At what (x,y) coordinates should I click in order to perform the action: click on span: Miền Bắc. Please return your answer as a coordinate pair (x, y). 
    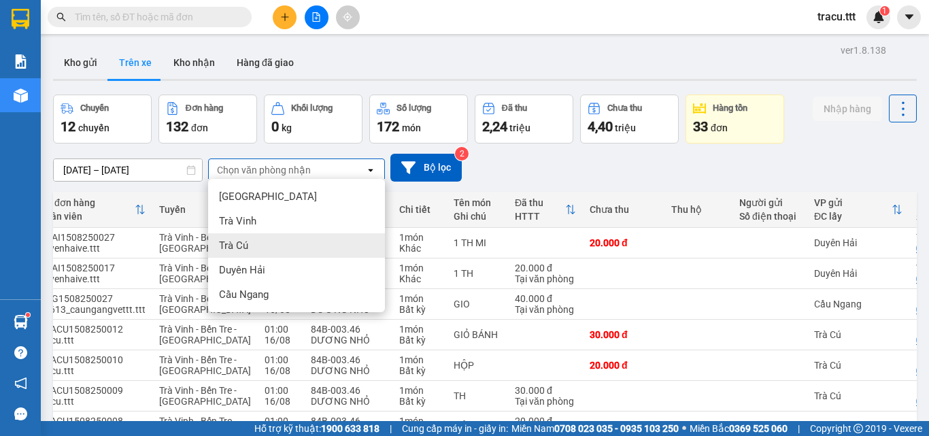
    Looking at the image, I should click on (738, 428).